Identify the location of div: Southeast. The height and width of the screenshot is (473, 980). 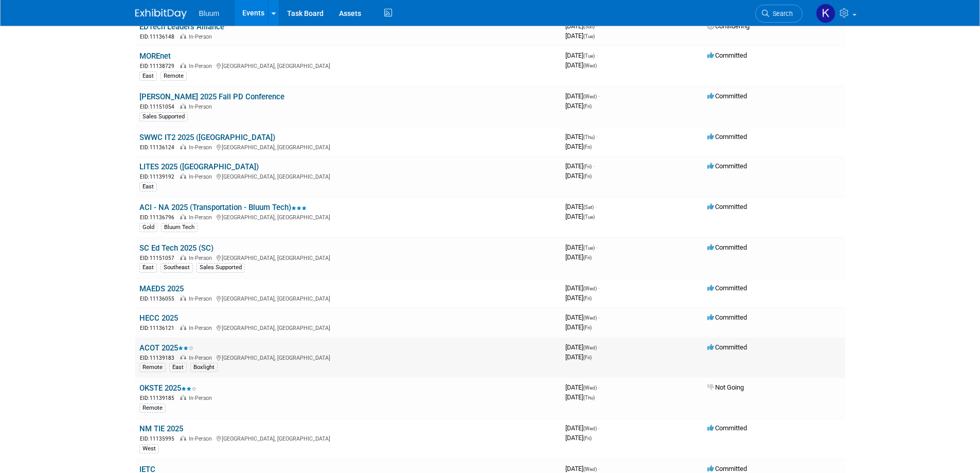
(177, 267).